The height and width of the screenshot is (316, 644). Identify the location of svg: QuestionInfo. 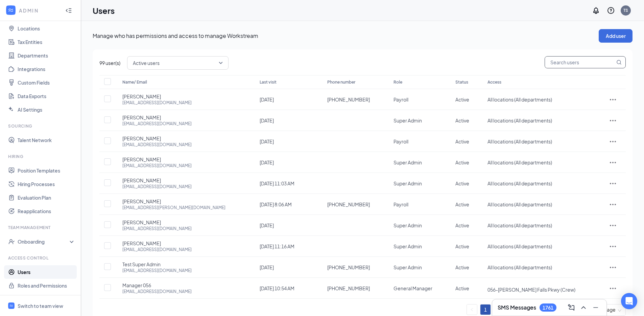
(611, 11).